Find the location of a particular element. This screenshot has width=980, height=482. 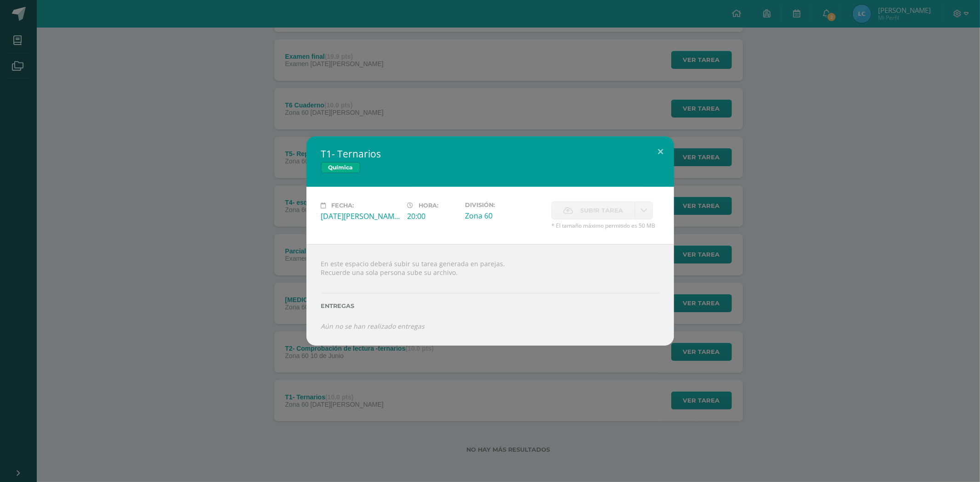

button: Close (Esc) is located at coordinates (661, 152).